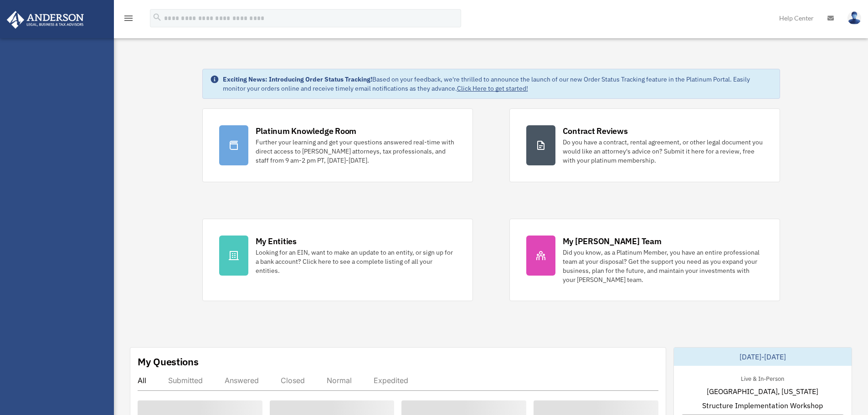  I want to click on div: My Questions, so click(168, 362).